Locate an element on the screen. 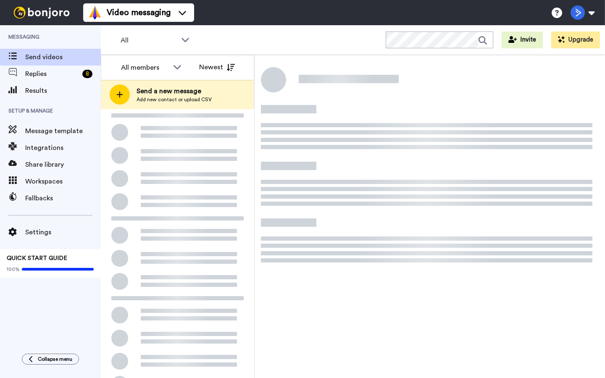 The height and width of the screenshot is (378, 605). span: Send a new message is located at coordinates (174, 91).